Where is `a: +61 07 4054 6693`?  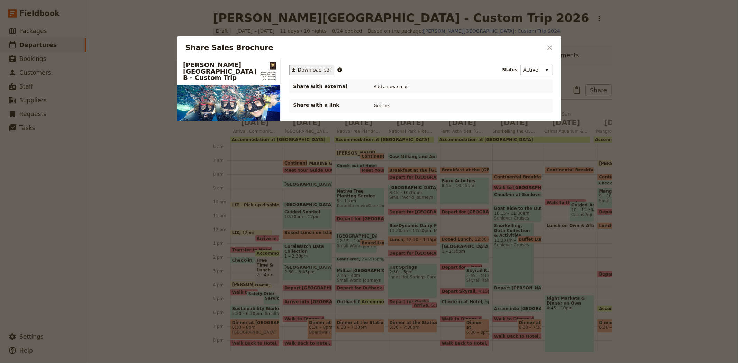 a: +61 07 4054 6693 is located at coordinates (268, 72).